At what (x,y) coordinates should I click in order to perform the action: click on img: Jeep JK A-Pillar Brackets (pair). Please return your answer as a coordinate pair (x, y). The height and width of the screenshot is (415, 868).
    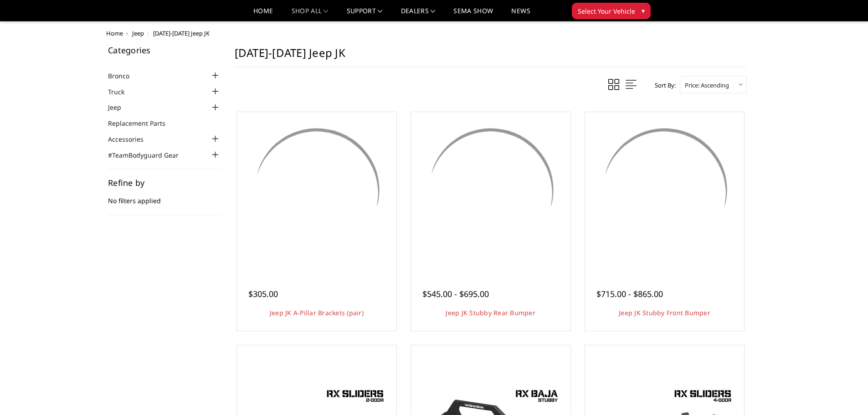
    Looking at the image, I should click on (317, 192).